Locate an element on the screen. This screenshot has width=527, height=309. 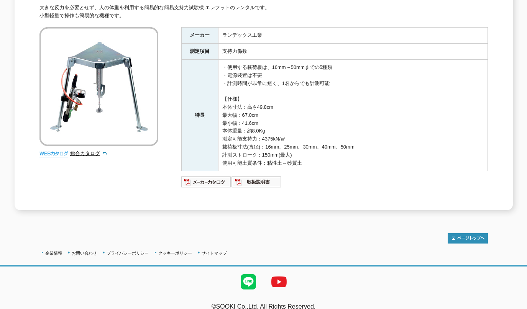
a: 総合カタログ is located at coordinates (89, 153).